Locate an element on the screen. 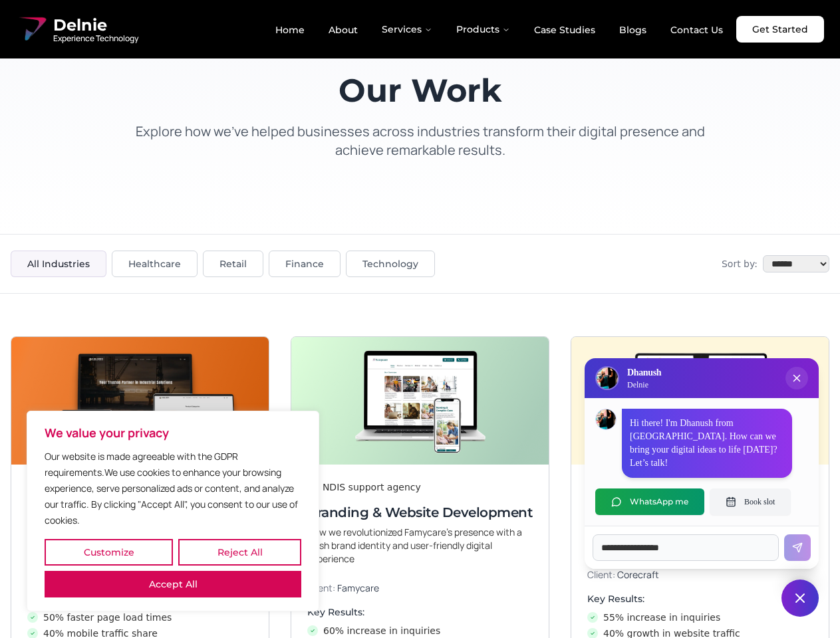 The height and width of the screenshot is (638, 840). button: Close chat is located at coordinates (800, 598).